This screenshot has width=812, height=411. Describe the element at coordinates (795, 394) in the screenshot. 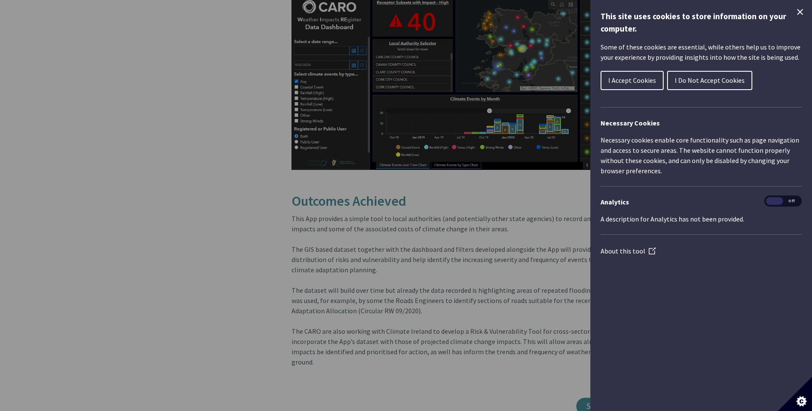

I see `button: Set cookie preferences` at that location.